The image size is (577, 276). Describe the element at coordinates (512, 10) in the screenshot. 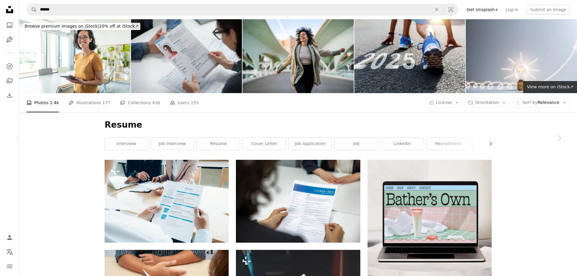

I see `a: Log in` at that location.